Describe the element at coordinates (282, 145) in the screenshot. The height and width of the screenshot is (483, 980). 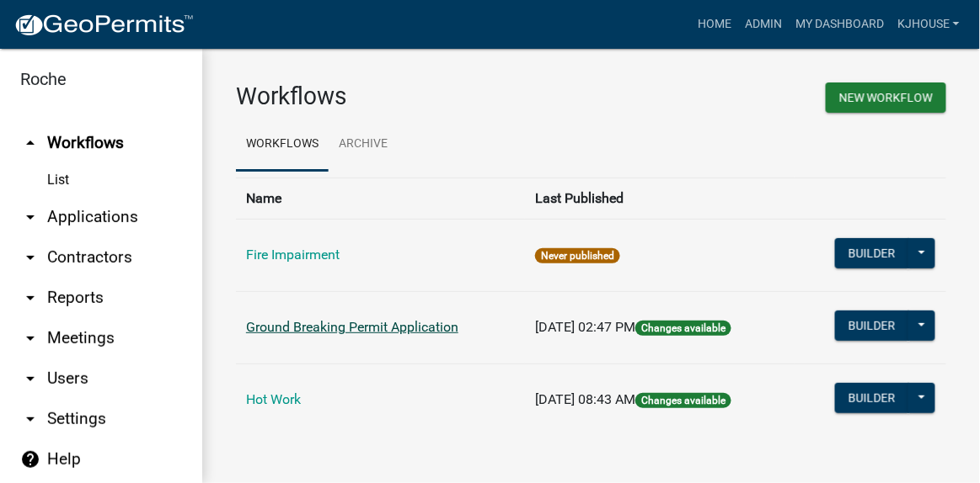
I see `a: Workflows` at that location.